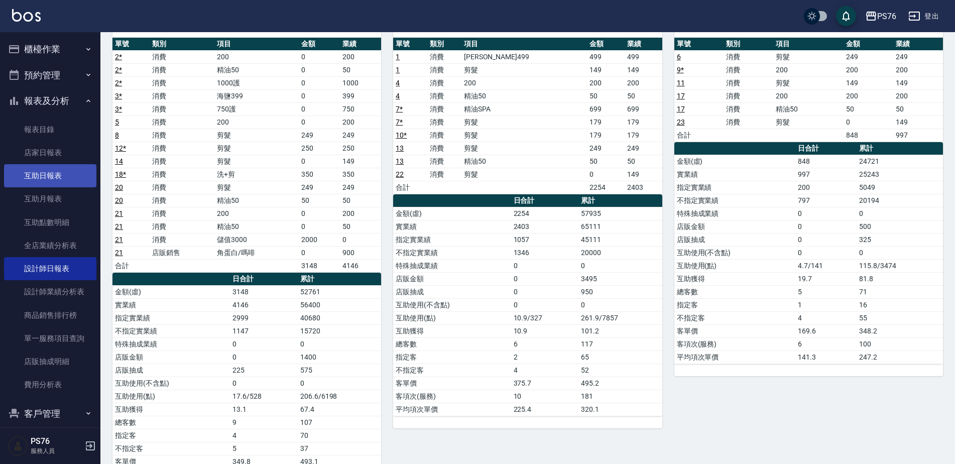  Describe the element at coordinates (545, 240) in the screenshot. I see `td: 1057` at that location.